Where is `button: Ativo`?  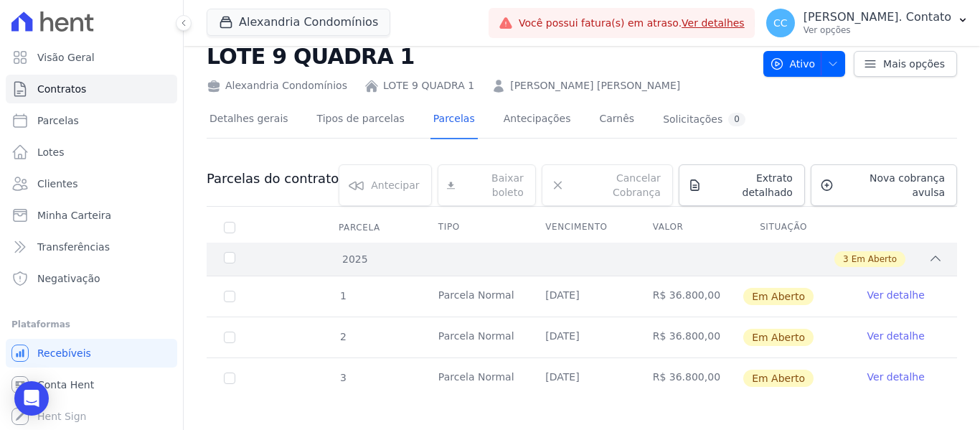
button: Ativo is located at coordinates (804, 64).